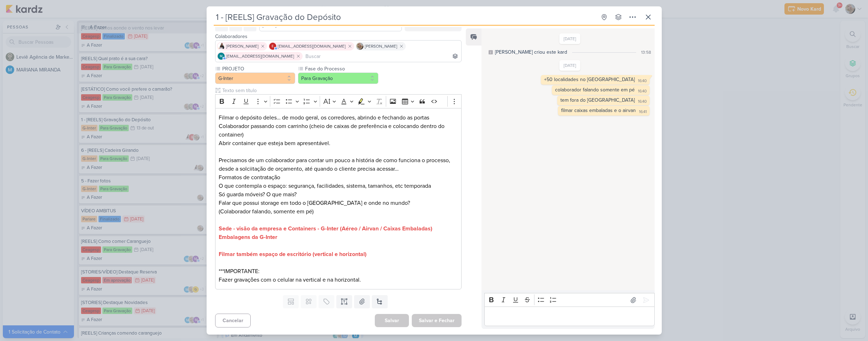  I want to click on img: Sarah Violante, so click(360, 46).